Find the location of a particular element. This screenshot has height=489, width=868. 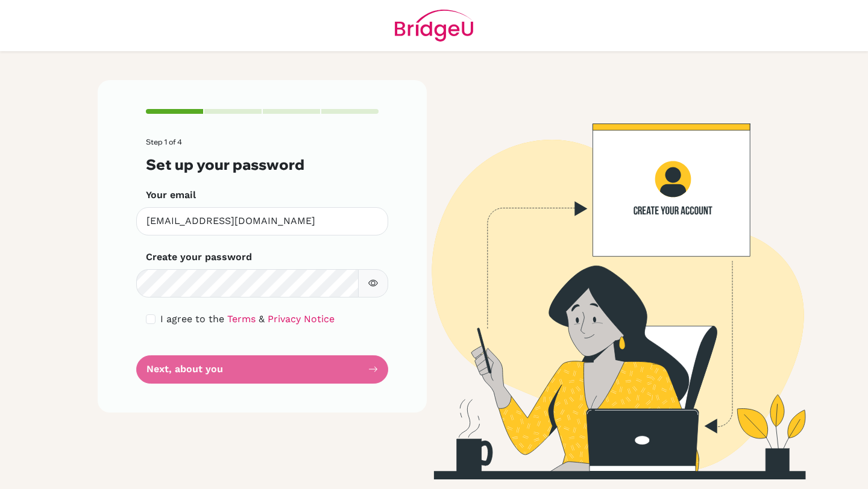

span: Step 1 of 4 is located at coordinates (164, 141).